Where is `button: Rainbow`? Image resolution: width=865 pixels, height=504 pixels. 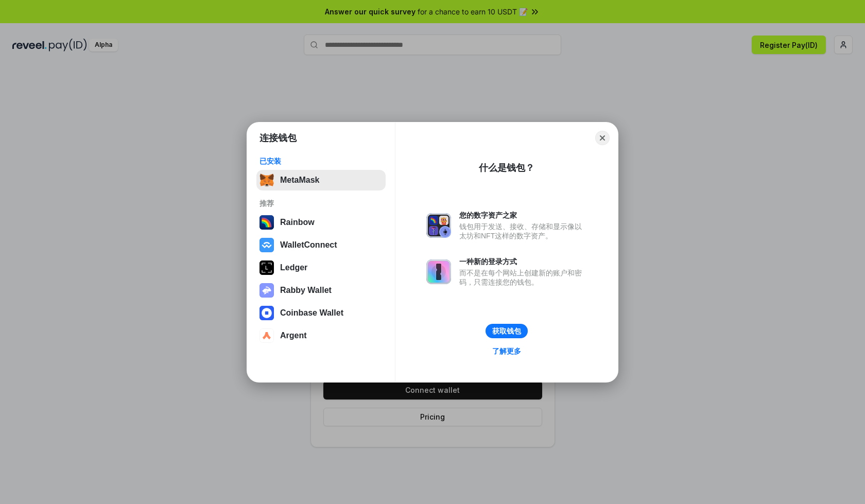 button: Rainbow is located at coordinates (321, 223).